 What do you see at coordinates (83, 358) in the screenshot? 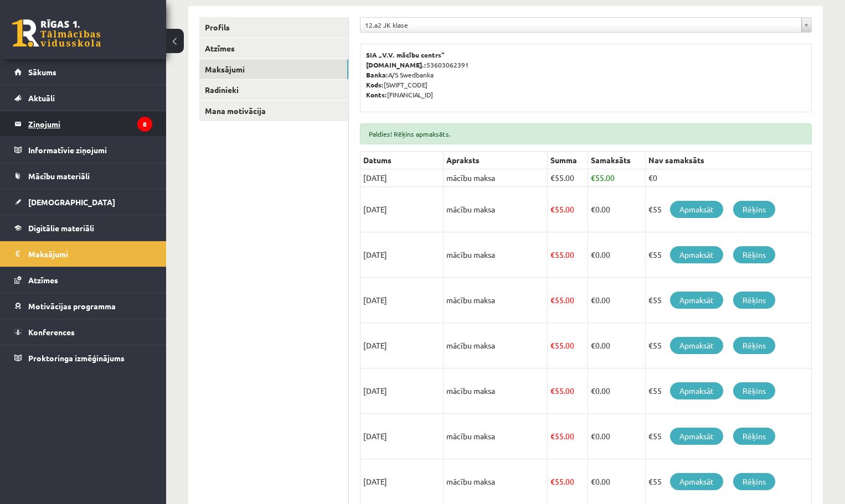
I see `a: Proktoringa izmēģinājums` at bounding box center [83, 358].